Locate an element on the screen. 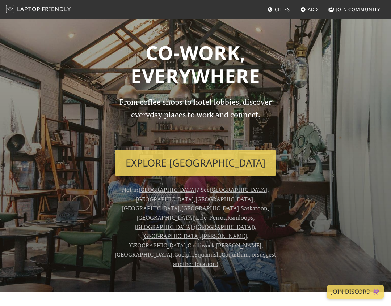 Image resolution: width=391 pixels, height=306 pixels. a: L'Île-Perrot is located at coordinates (211, 218).